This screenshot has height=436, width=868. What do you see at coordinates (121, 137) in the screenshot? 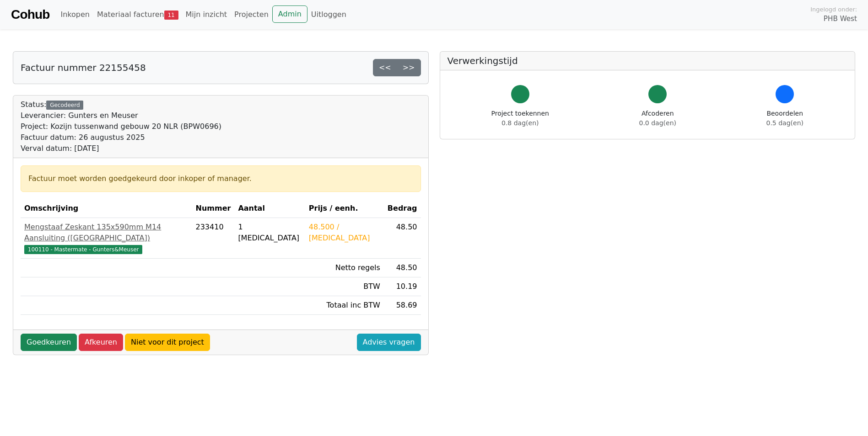
I see `div: Factuur datum: 26 augustus 2025` at bounding box center [121, 137].